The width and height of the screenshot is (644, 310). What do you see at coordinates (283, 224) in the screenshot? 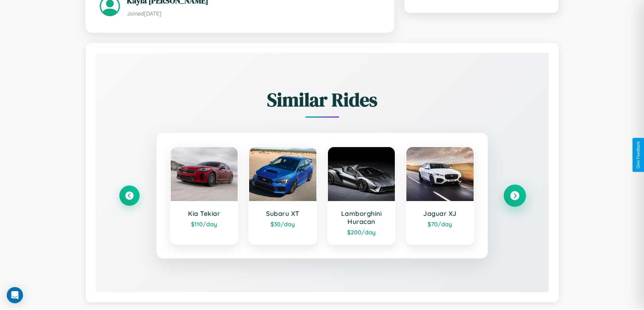
I see `div: $ 30 /day` at bounding box center [283, 224].